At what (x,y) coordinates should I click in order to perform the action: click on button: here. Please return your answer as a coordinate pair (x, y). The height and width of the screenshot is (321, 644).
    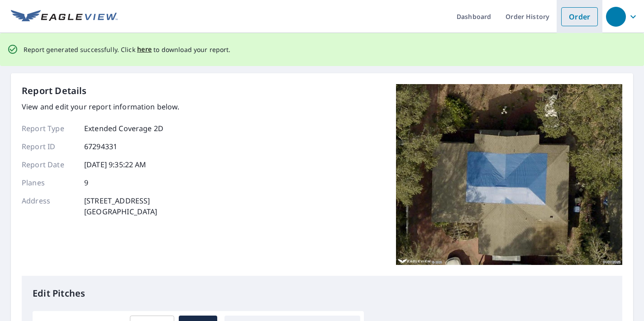
    Looking at the image, I should click on (144, 49).